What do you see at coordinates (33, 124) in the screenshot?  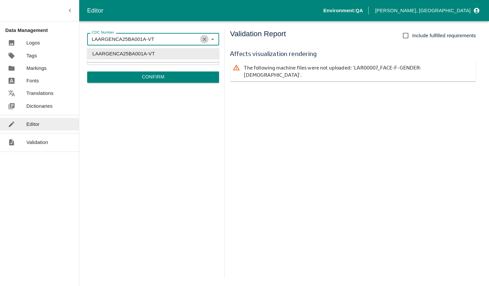 I see `p: Editor` at bounding box center [33, 124].